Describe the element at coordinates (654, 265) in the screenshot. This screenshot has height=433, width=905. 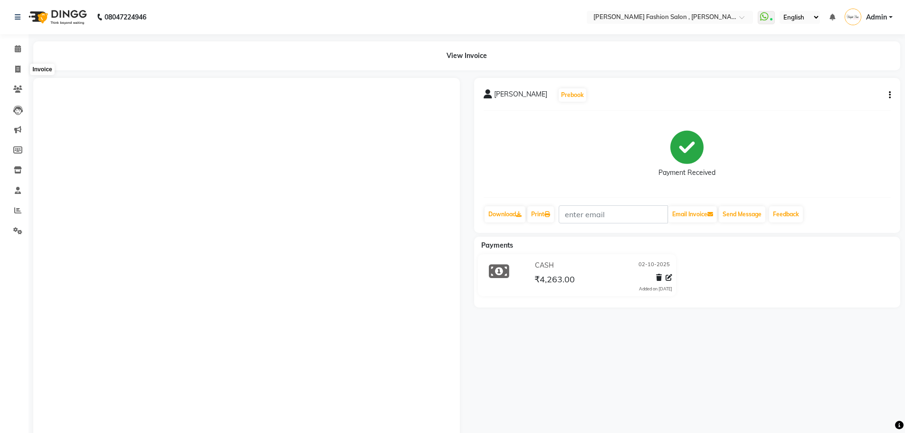
I see `span: 02-10-2025` at that location.